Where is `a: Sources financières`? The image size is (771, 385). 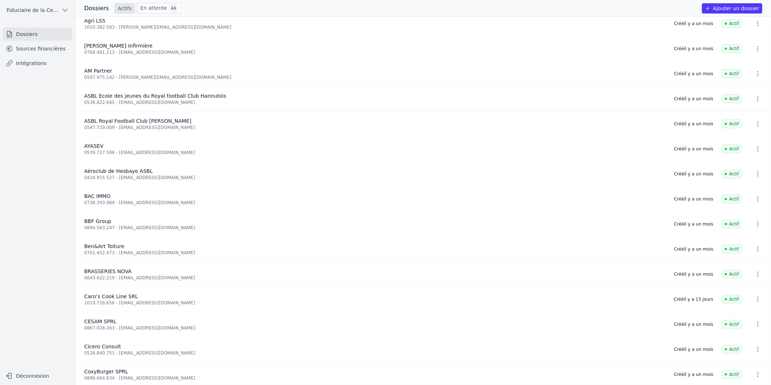 a: Sources financières is located at coordinates (37, 49).